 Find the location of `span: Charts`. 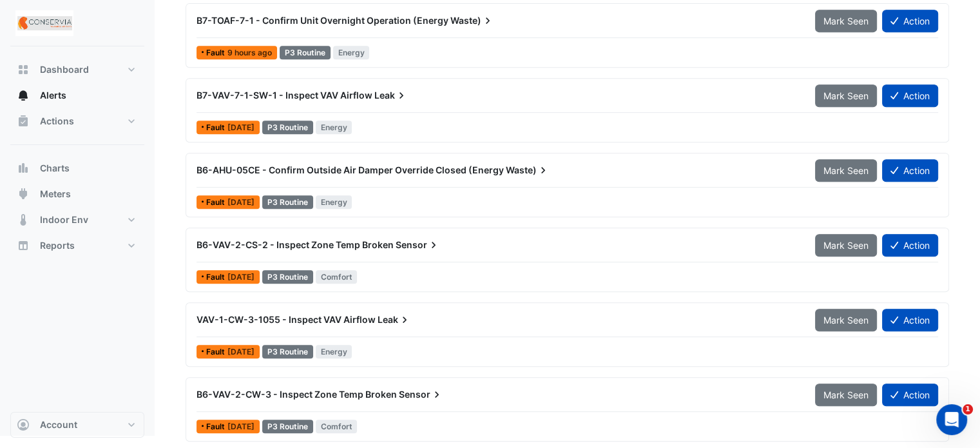

span: Charts is located at coordinates (55, 169).